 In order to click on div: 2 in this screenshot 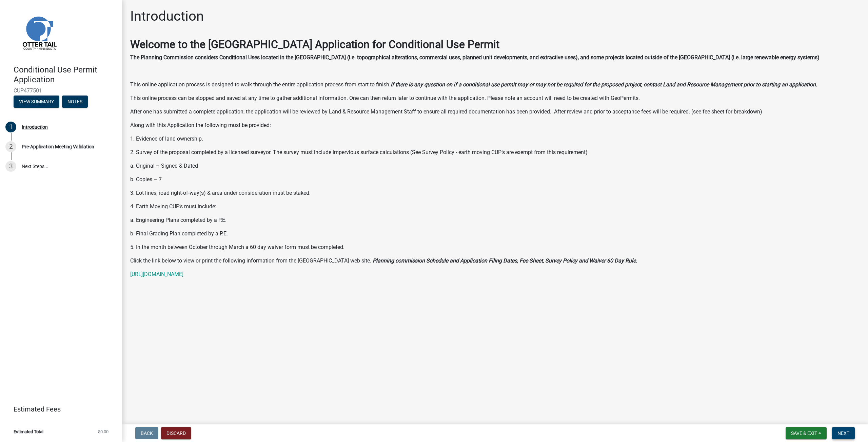, I will do `click(11, 147)`.